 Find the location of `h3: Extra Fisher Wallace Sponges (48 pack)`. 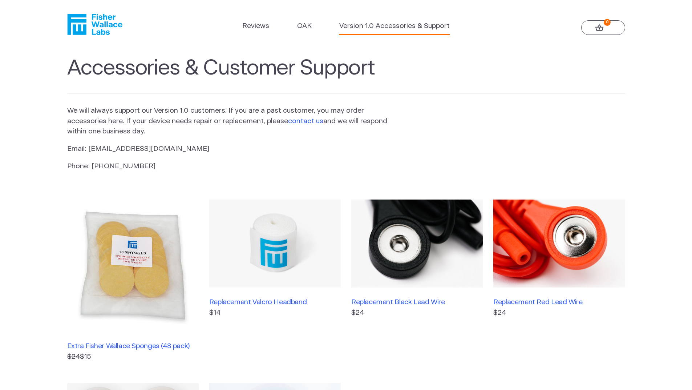

h3: Extra Fisher Wallace Sponges (48 pack) is located at coordinates (133, 346).